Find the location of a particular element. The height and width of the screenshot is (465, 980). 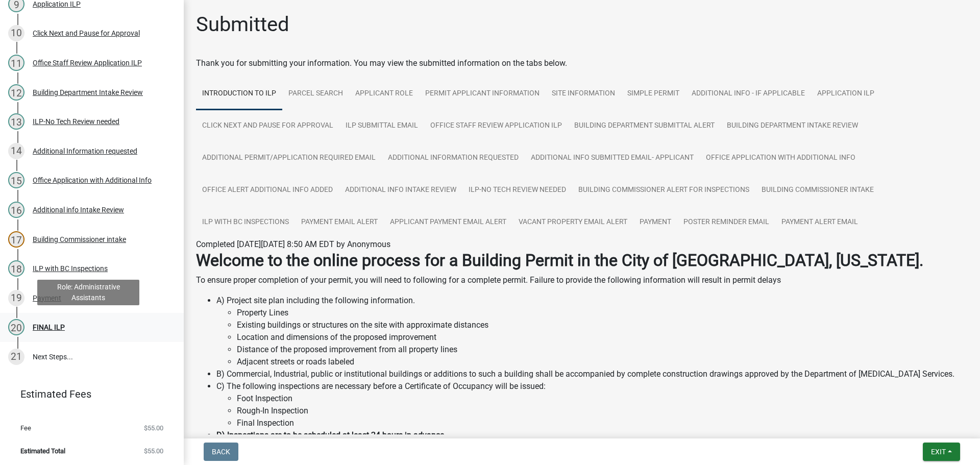

div: Building Commissioner intake is located at coordinates (79, 240).